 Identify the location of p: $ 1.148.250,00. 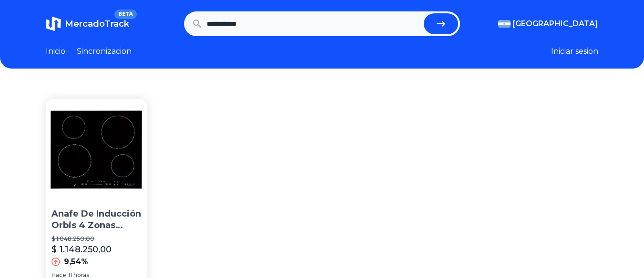
(82, 250).